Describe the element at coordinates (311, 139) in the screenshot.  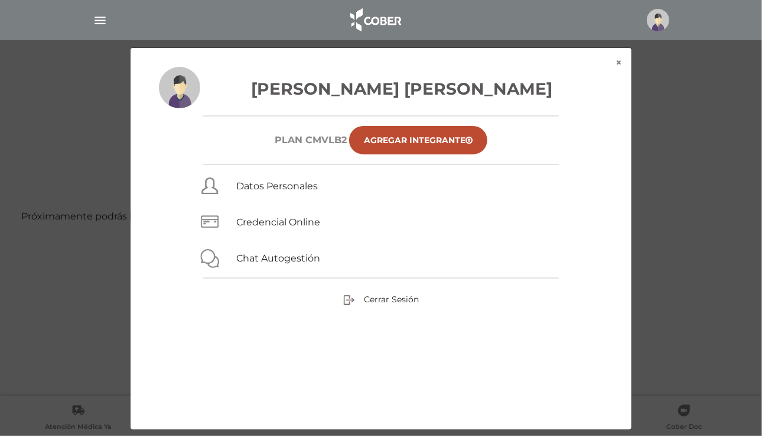
I see `h6: Plan CMVLB2` at that location.